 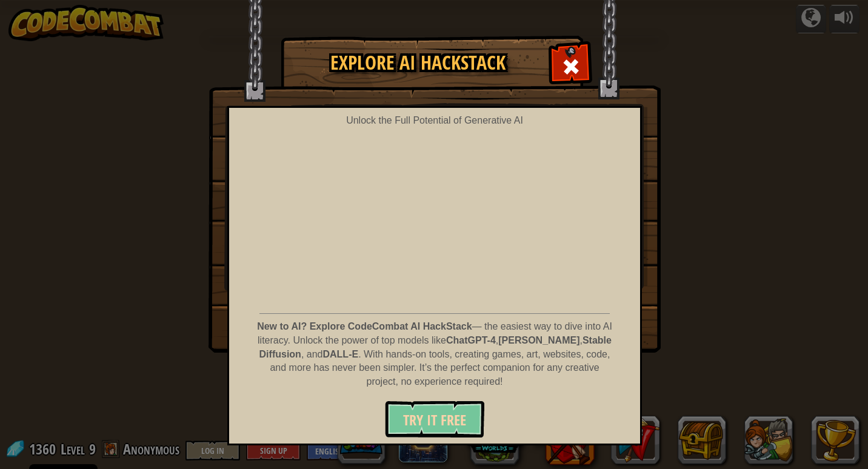 I want to click on span: Try It Free, so click(x=434, y=420).